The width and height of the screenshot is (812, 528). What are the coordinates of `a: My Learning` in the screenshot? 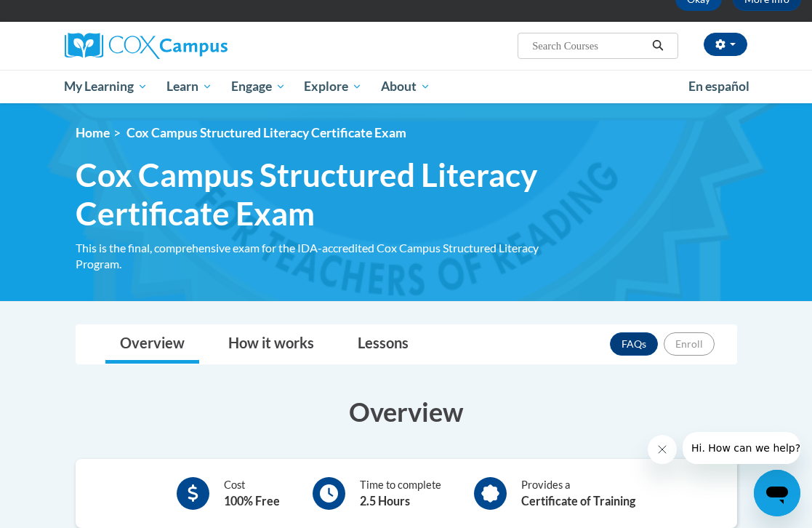 It's located at (107, 86).